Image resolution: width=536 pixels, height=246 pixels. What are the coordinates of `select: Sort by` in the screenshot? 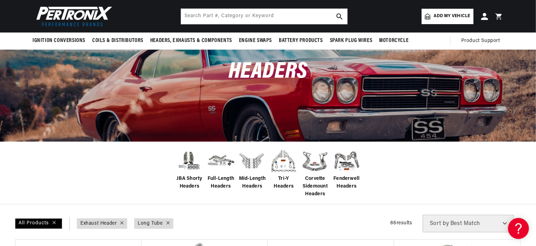 It's located at (468, 223).